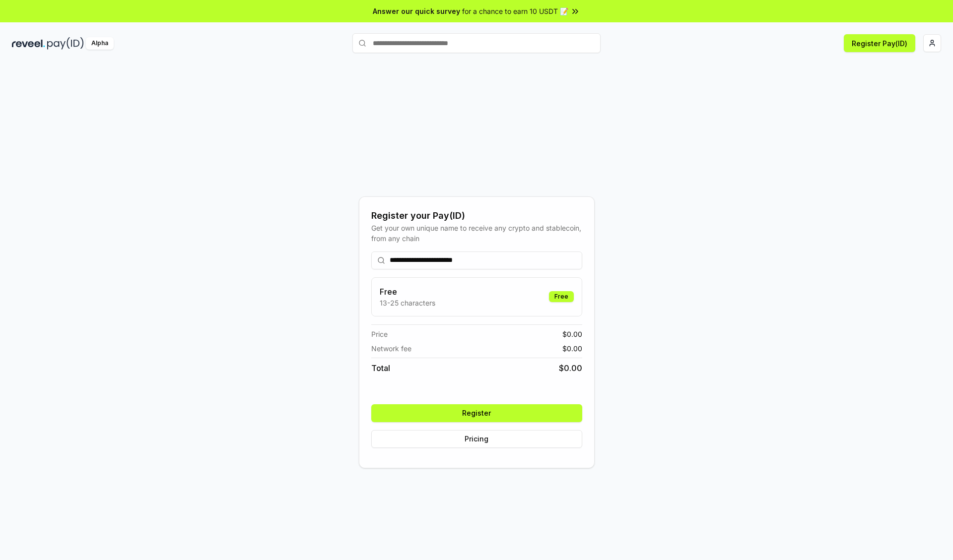 The height and width of the screenshot is (560, 953). Describe the element at coordinates (515, 11) in the screenshot. I see `span: for a chance to earn 10 USDT 📝` at that location.